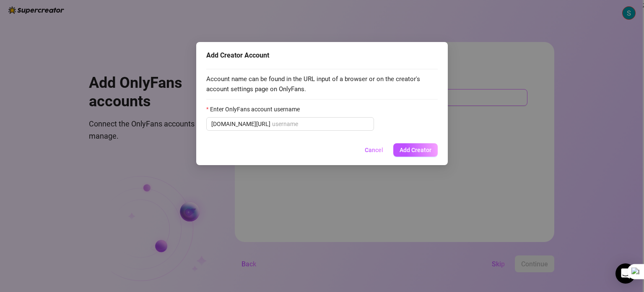 The height and width of the screenshot is (292, 644). I want to click on span: Cancel, so click(374, 150).